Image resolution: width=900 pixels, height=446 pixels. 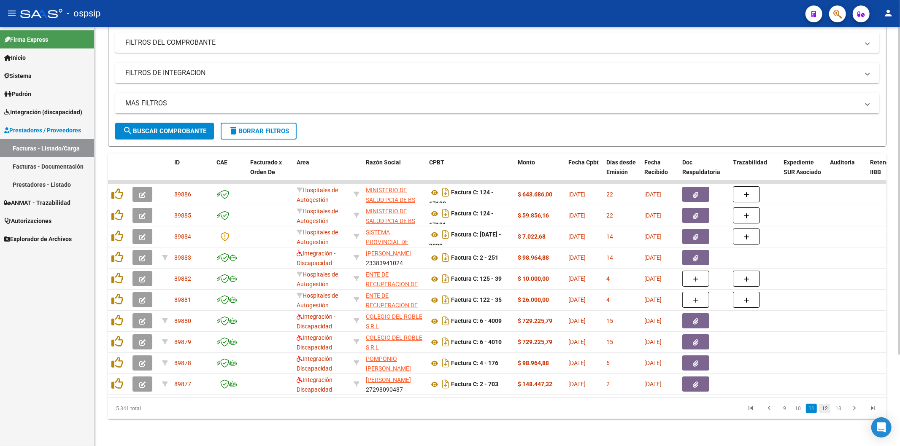 What do you see at coordinates (476, 300) in the screenshot?
I see `strong: Factura C: 122 - 35` at bounding box center [476, 300].